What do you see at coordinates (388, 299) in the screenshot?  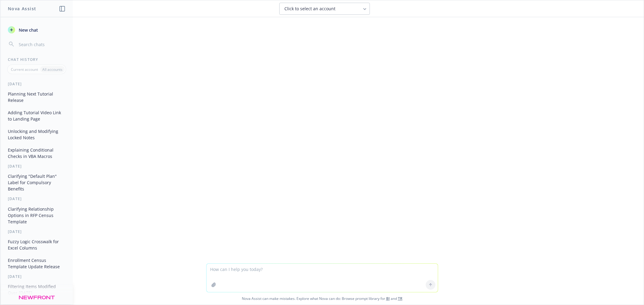 I see `a: BI` at bounding box center [388, 299].